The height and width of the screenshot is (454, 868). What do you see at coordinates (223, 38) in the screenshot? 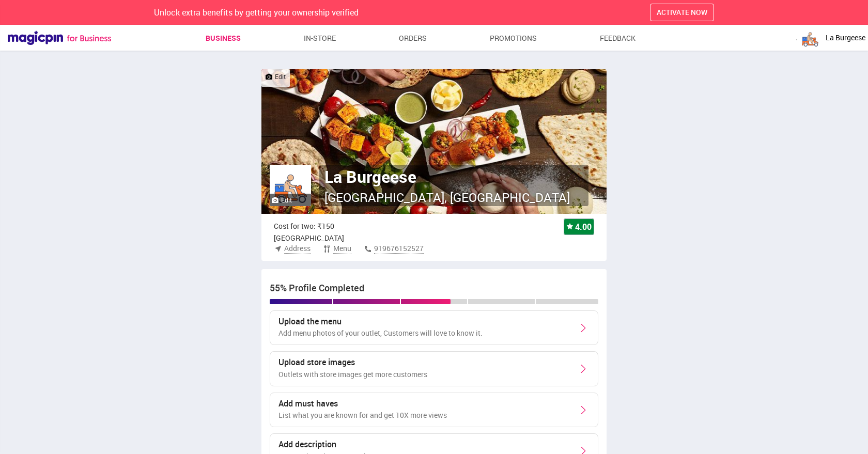
I see `a: Business` at bounding box center [223, 38].